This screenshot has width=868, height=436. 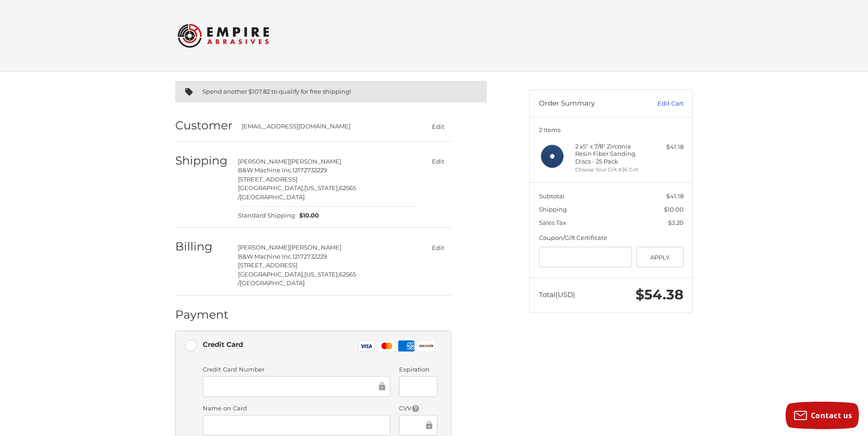 What do you see at coordinates (417, 370) in the screenshot?
I see `label: Expiration` at bounding box center [417, 370].